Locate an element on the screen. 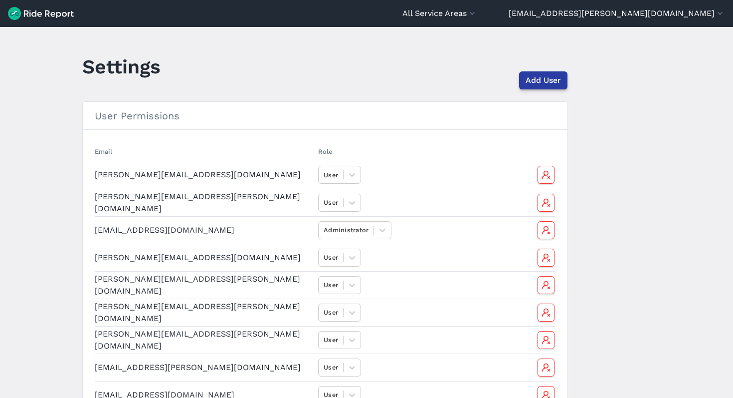 This screenshot has height=398, width=733. button: Email is located at coordinates (103, 151).